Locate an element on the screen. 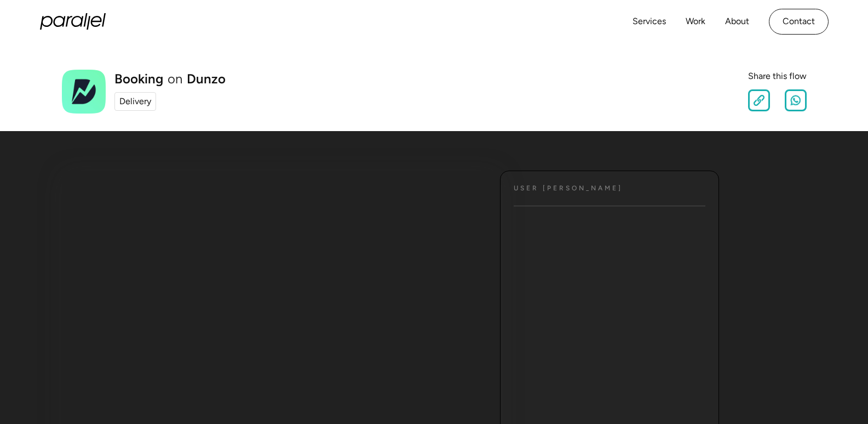 The image size is (868, 424). a: Dunzo is located at coordinates (206, 79).